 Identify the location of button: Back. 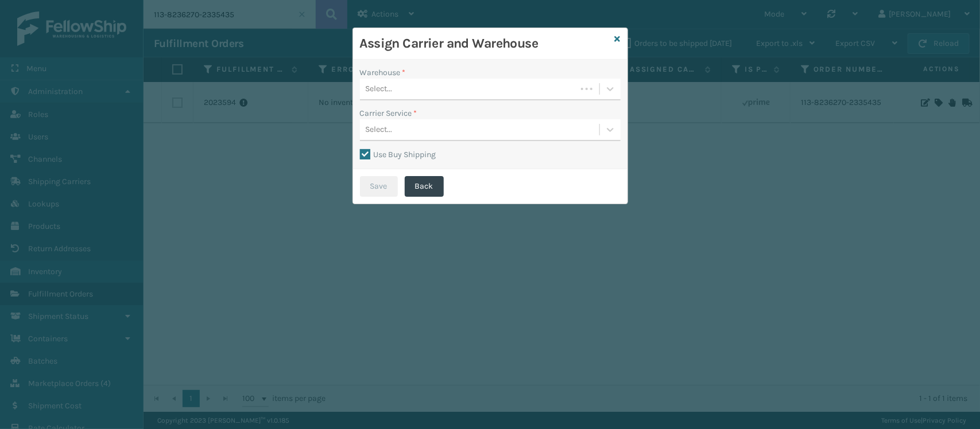
(424, 187).